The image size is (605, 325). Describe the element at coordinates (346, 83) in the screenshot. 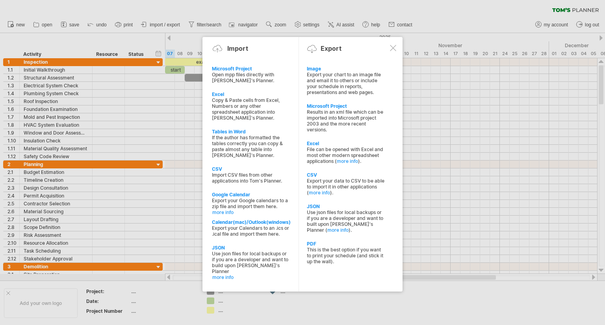

I see `div: Export your chart to an image file and email it to others or include your schedule in reports, pr...` at that location.